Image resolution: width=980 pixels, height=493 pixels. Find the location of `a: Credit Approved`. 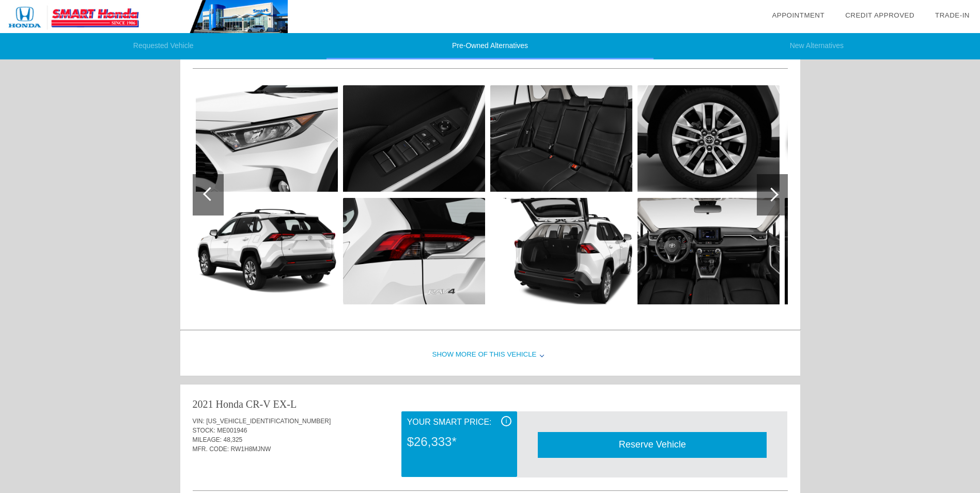

a: Credit Approved is located at coordinates (880, 15).